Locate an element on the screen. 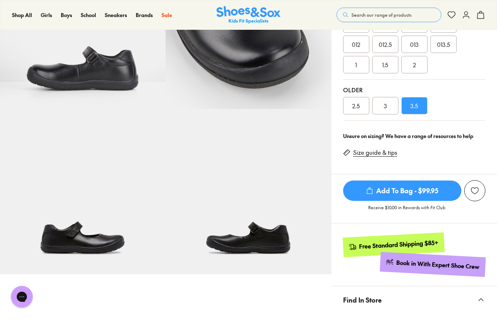 The image size is (497, 332). span: Brands is located at coordinates (144, 15).